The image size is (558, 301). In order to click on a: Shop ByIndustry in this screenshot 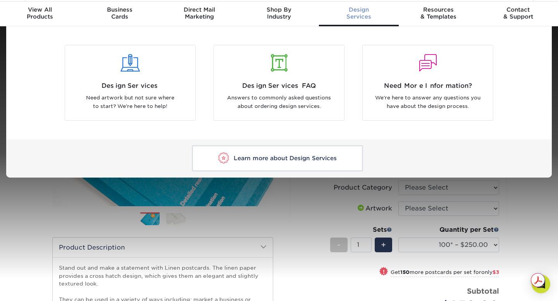, I will do `click(279, 14)`.